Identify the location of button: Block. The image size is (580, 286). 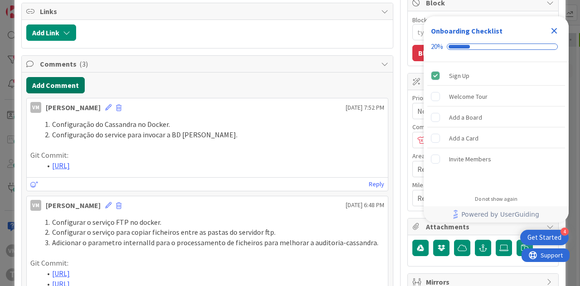
(427, 53).